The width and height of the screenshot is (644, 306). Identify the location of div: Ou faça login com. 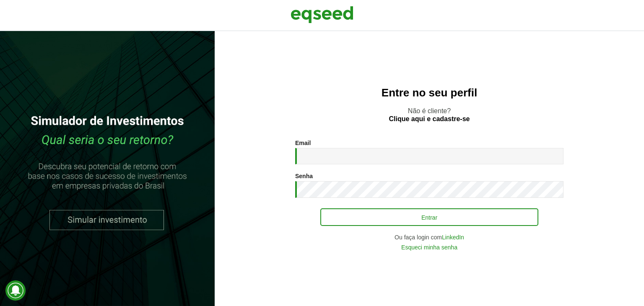
(430, 237).